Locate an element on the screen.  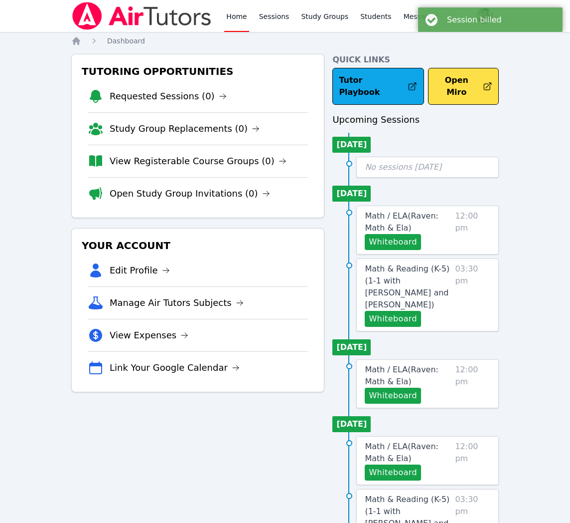
span: Messages is located at coordinates (421, 16).